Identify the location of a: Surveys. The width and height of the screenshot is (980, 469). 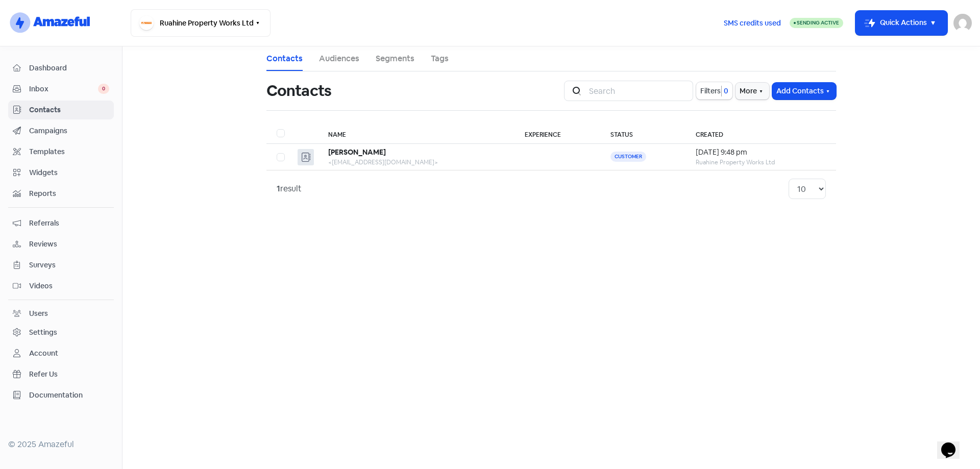
(60, 265).